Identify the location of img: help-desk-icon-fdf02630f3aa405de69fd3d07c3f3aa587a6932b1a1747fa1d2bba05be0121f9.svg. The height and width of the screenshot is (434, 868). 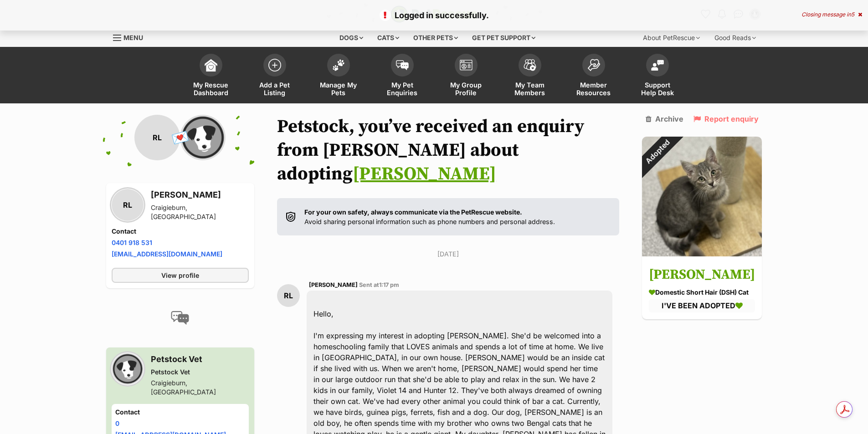
(658, 65).